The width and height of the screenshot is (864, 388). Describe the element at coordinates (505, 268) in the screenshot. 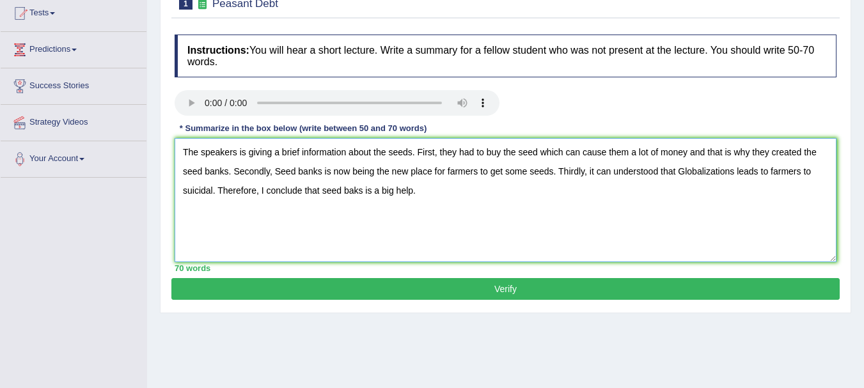

I see `div: 70 words` at that location.